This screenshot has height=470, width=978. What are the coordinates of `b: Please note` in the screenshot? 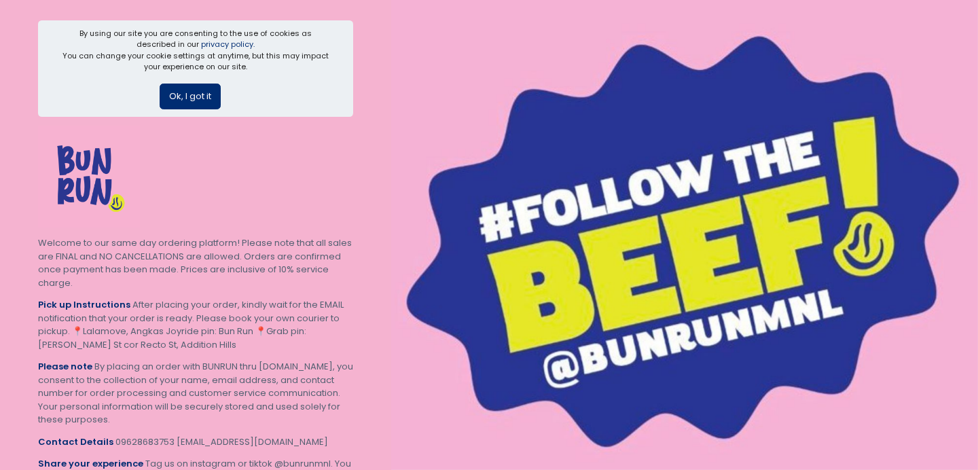 It's located at (65, 366).